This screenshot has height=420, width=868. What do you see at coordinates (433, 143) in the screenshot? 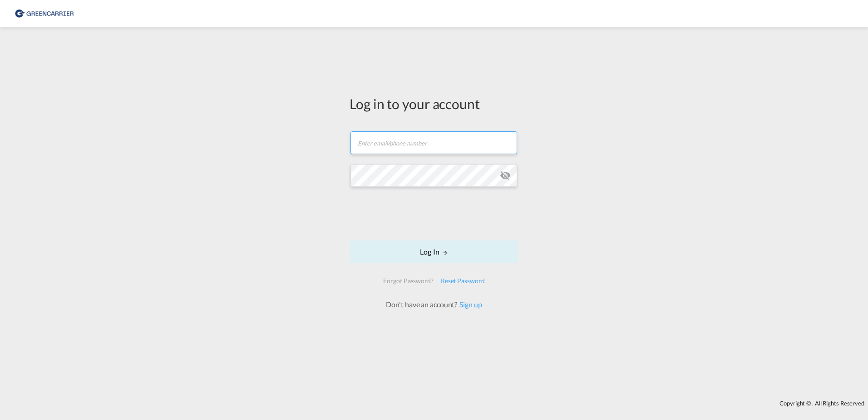
I see `input: Enter email/phone number` at bounding box center [433, 143].